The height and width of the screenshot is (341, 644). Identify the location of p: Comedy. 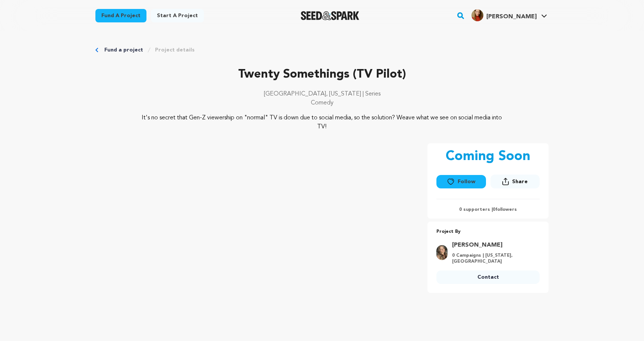
(322, 103).